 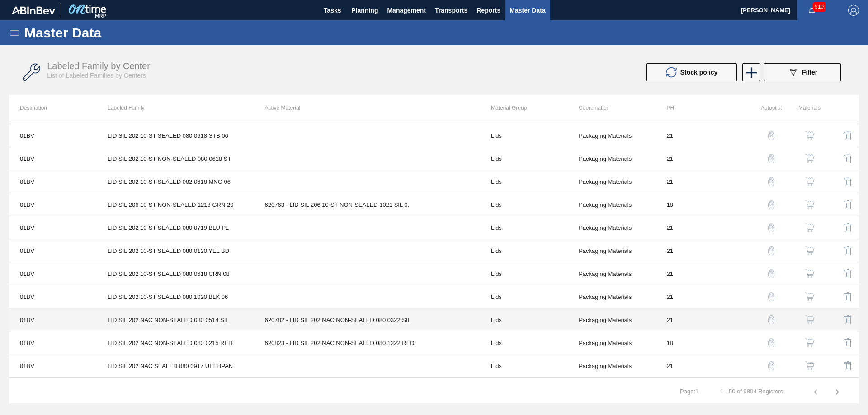 What do you see at coordinates (612, 108) in the screenshot?
I see `th: Coordination` at bounding box center [612, 108].